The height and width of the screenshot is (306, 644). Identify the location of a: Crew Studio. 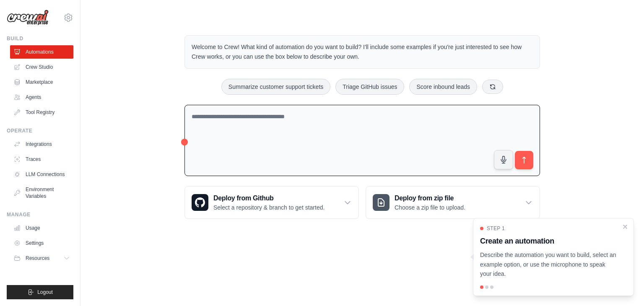
(41, 67).